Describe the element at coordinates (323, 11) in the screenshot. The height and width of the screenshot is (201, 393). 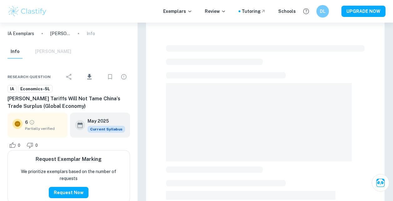
I see `h6: DL` at that location.